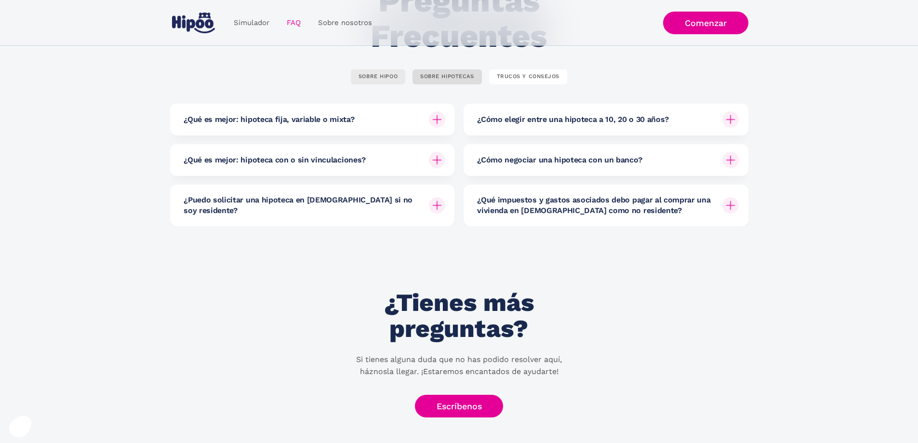 Image resolution: width=918 pixels, height=443 pixels. I want to click on a: Simulador, so click(252, 23).